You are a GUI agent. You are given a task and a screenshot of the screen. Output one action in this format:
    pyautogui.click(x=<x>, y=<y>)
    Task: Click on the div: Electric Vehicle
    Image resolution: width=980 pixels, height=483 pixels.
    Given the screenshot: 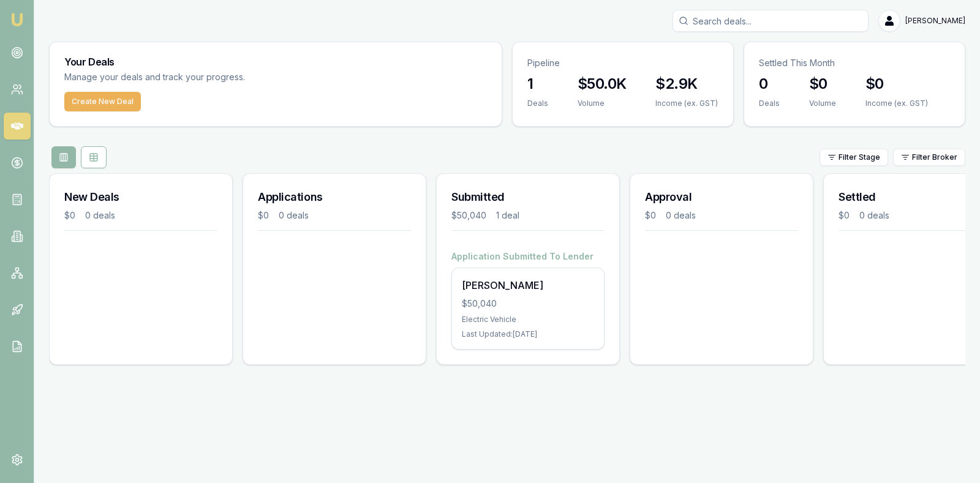 What is the action you would take?
    pyautogui.click(x=529, y=319)
    